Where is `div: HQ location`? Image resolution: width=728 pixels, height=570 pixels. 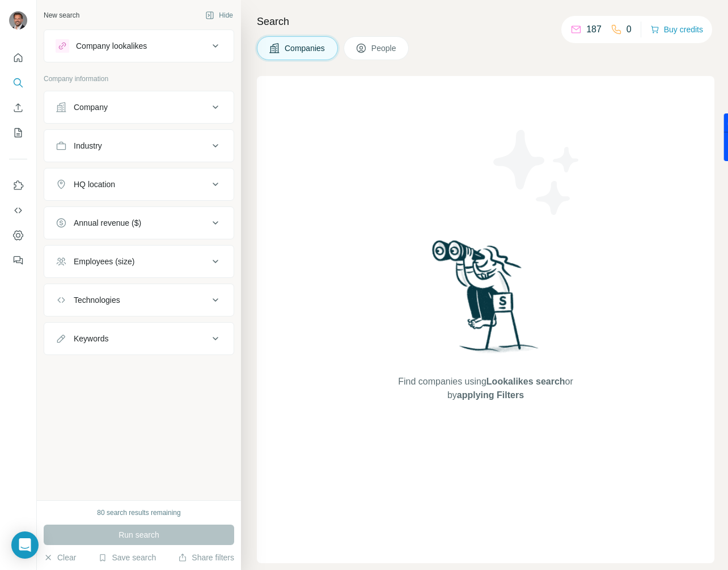 div: HQ location is located at coordinates (94, 184).